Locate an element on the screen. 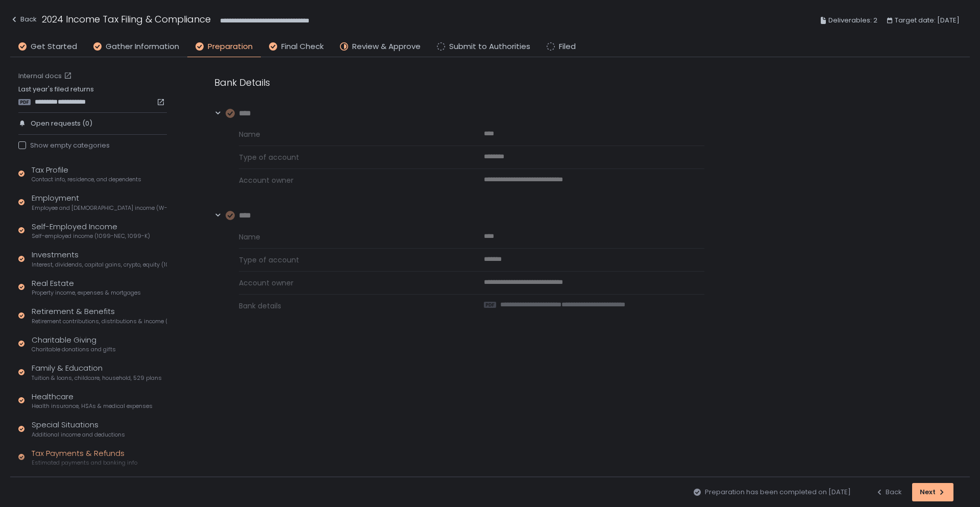 The image size is (980, 507). span: Tuition & loans, childcare, household, 529 plans is located at coordinates (97, 378).